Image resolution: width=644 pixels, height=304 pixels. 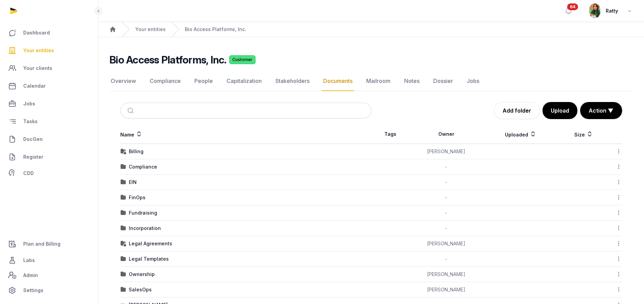 I want to click on span: 64, so click(x=573, y=7).